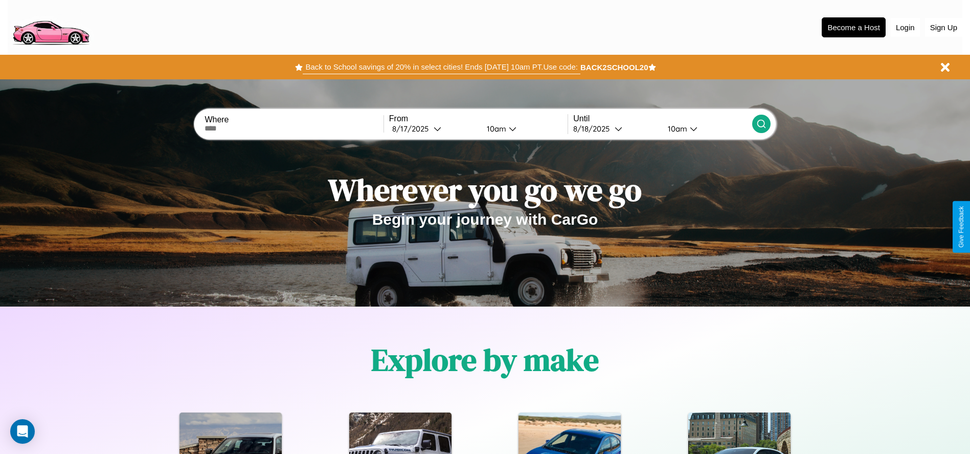 The height and width of the screenshot is (454, 970). Describe the element at coordinates (614, 67) in the screenshot. I see `b: BACK2SCHOOL20` at that location.